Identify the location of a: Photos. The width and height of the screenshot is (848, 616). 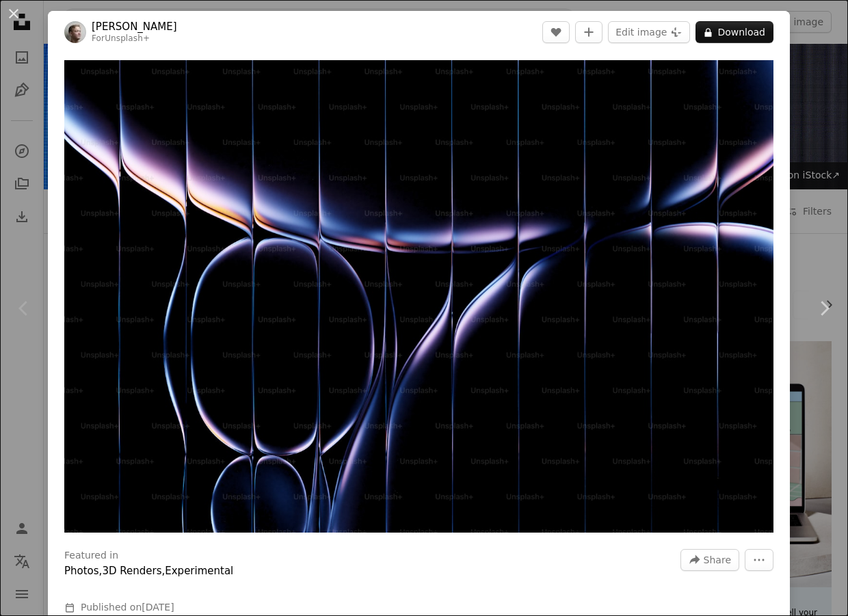
(81, 571).